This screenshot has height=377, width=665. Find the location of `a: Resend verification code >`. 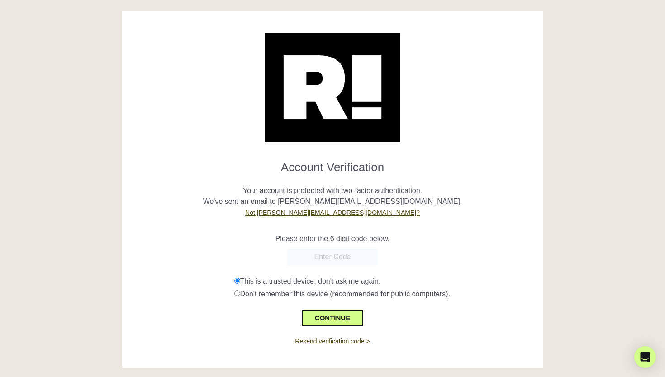

a: Resend verification code > is located at coordinates (332, 341).